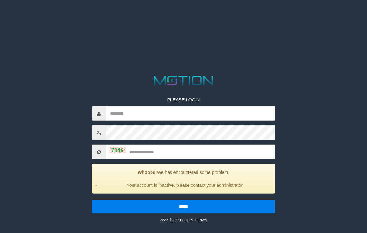 The image size is (367, 233). Describe the element at coordinates (183, 179) in the screenshot. I see `div: We has encountered some problem.` at that location.